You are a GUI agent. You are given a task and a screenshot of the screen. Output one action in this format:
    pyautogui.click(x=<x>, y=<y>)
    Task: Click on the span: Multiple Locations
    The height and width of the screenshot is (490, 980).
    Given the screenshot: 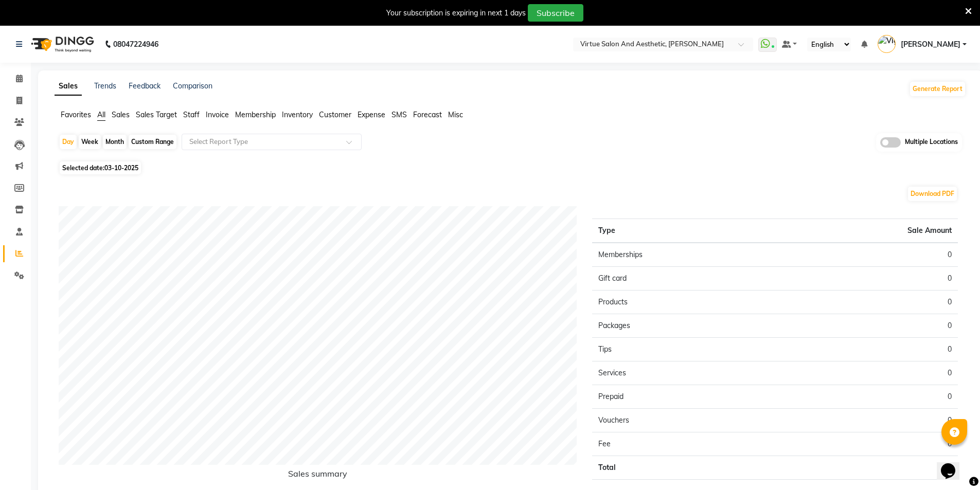 What is the action you would take?
    pyautogui.click(x=930, y=143)
    